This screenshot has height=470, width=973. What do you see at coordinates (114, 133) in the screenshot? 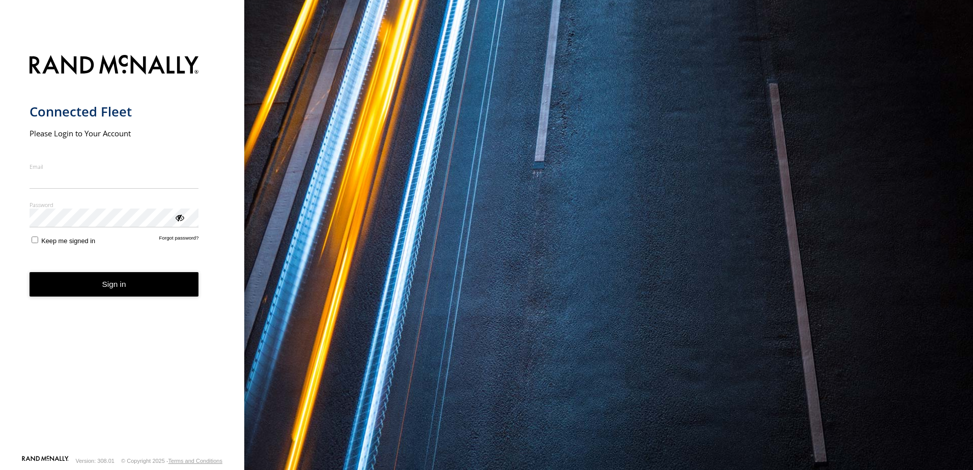
I see `h2: Please Login to Your Account` at bounding box center [114, 133].